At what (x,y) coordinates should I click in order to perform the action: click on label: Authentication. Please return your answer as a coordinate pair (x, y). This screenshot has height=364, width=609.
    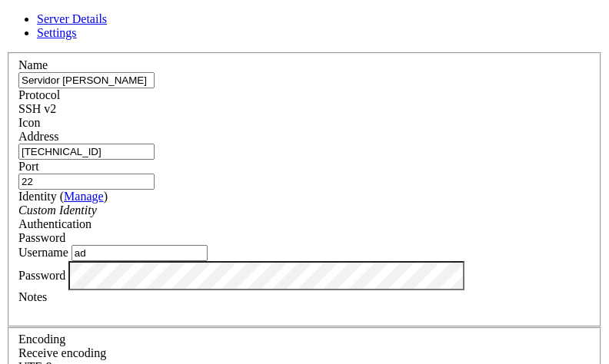
    Looking at the image, I should click on (55, 224).